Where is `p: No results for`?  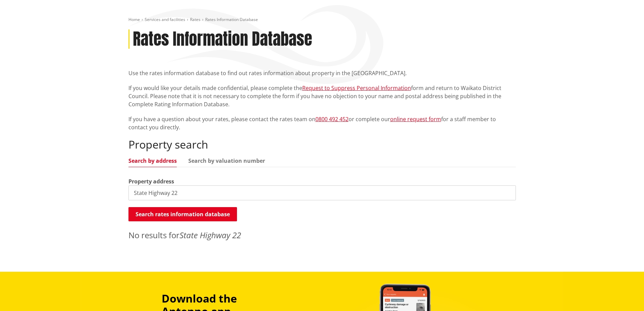 p: No results for is located at coordinates (322, 236).